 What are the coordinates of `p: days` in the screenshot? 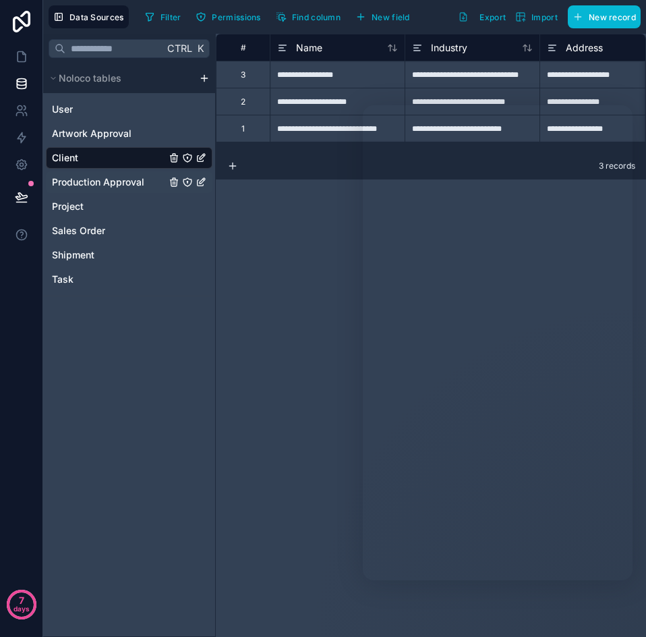 It's located at (22, 609).